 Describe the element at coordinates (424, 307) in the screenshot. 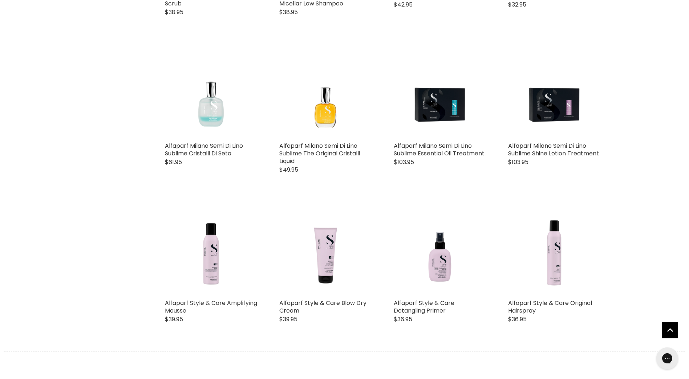

I see `a: Alfaparf Style & Care Detangling Primer` at that location.